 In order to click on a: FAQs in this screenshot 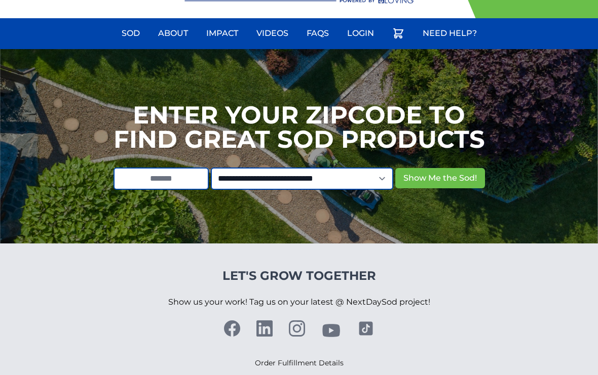, I will do `click(318, 33)`.